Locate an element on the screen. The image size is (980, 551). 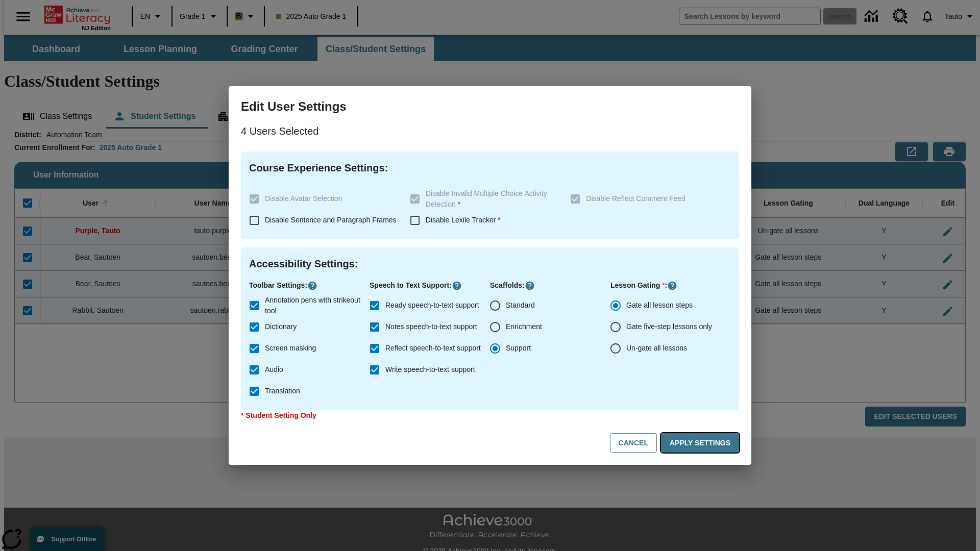
h3: Edit User Settings is located at coordinates (490, 107).